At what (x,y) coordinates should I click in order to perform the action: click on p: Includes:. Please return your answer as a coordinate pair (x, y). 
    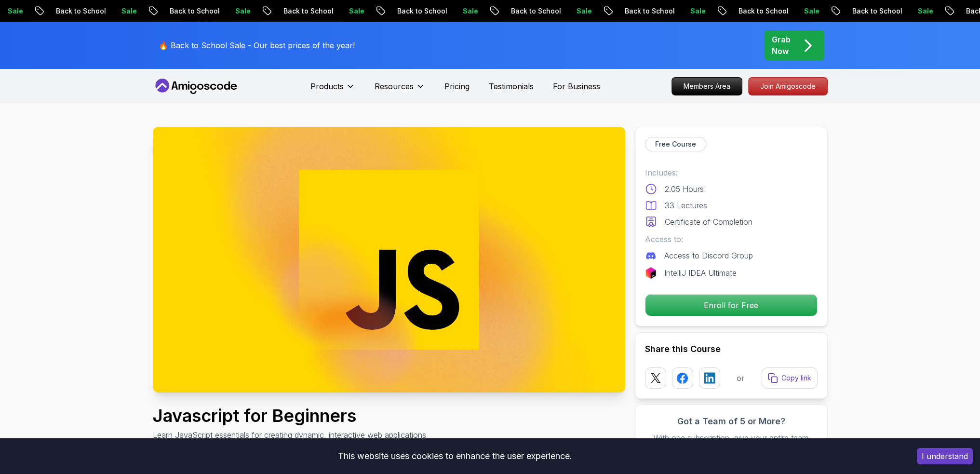
    Looking at the image, I should click on (731, 173).